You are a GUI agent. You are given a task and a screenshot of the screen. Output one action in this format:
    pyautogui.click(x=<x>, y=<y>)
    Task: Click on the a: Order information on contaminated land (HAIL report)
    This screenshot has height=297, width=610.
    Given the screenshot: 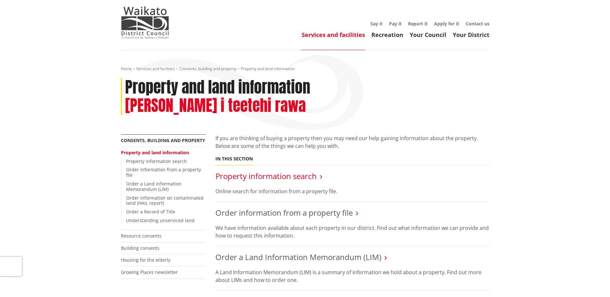 What is the action you would take?
    pyautogui.click(x=165, y=201)
    